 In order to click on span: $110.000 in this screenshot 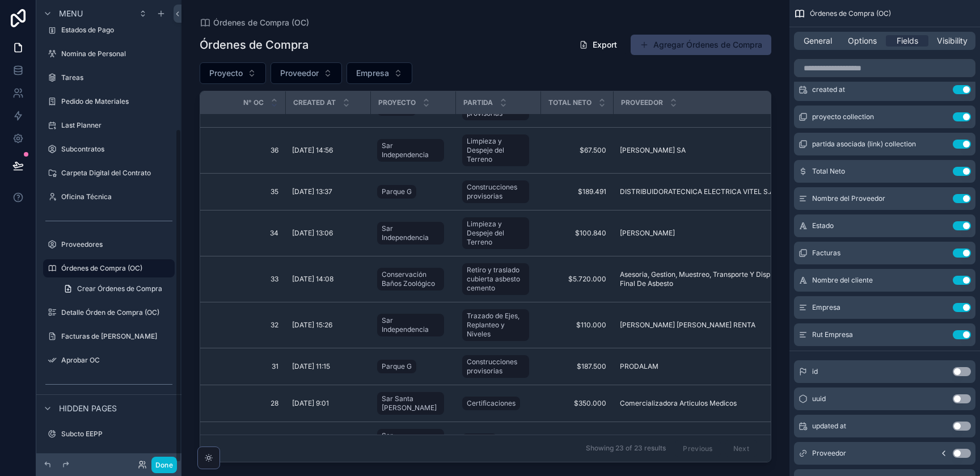, I will do `click(577, 325)`.